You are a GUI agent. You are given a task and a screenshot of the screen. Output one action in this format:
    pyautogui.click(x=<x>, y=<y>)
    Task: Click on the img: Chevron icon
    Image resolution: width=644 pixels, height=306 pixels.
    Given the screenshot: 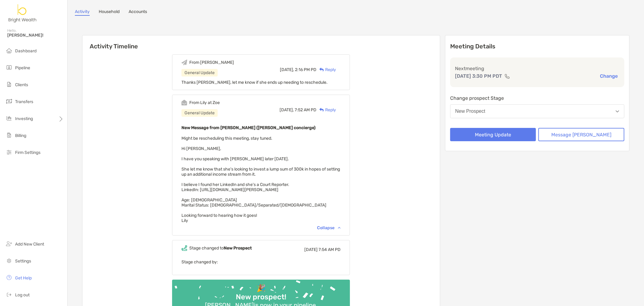 What is the action you would take?
    pyautogui.click(x=339, y=227)
    